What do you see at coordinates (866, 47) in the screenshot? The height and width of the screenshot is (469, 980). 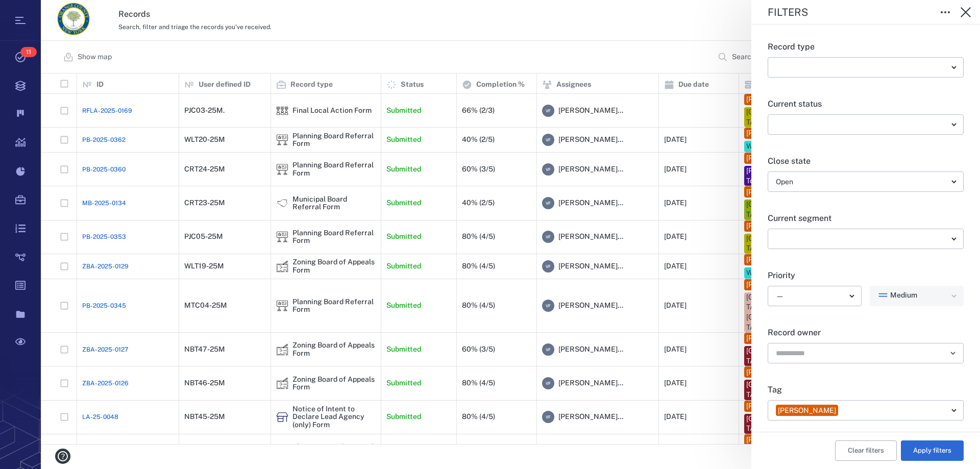 I see `p: Record type` at bounding box center [866, 47].